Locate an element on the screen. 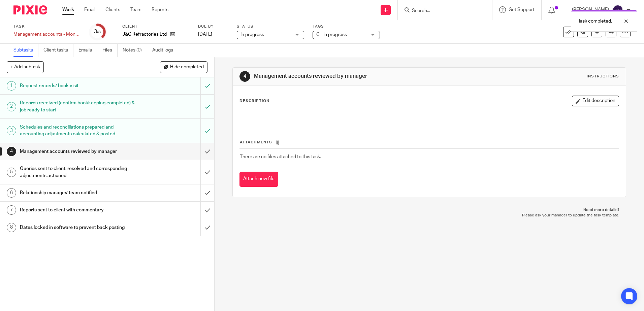 Image resolution: width=644 pixels, height=311 pixels. h1: Reports sent to client with commentary is located at coordinates (78, 210).